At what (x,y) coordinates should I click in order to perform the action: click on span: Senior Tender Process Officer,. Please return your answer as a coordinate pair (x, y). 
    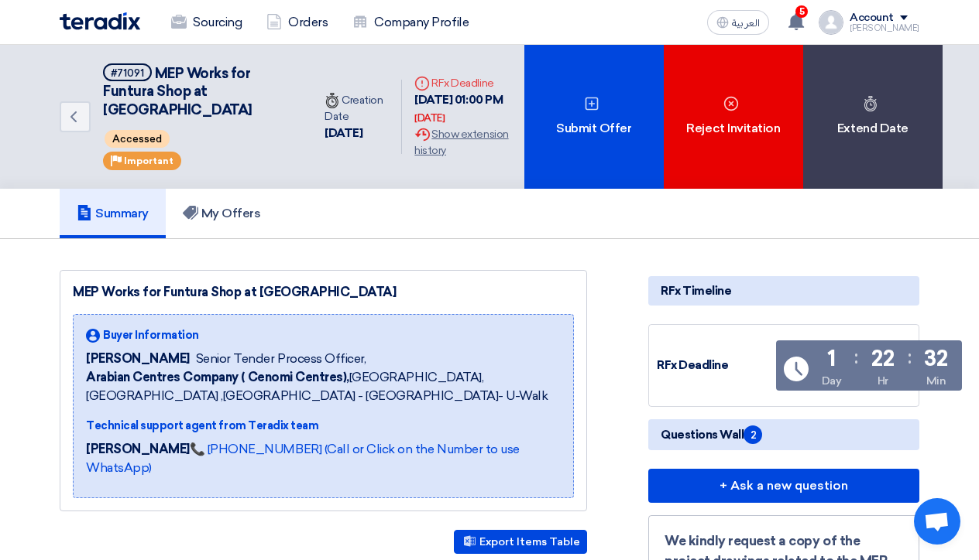
    Looking at the image, I should click on (281, 359).